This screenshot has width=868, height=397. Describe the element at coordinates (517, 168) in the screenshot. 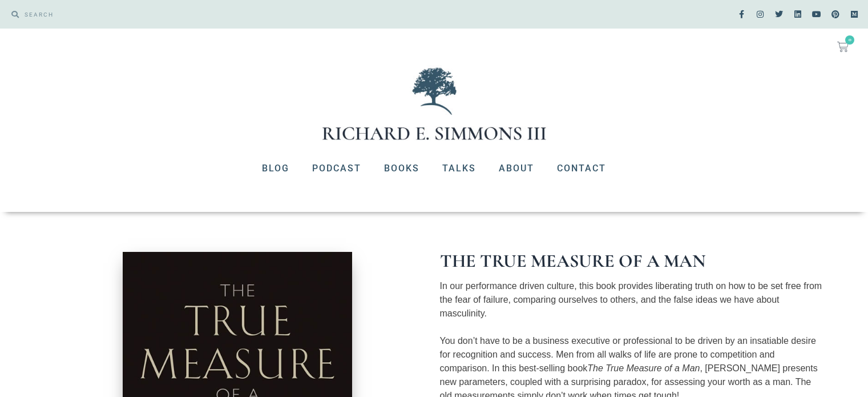

I see `a: About` at that location.